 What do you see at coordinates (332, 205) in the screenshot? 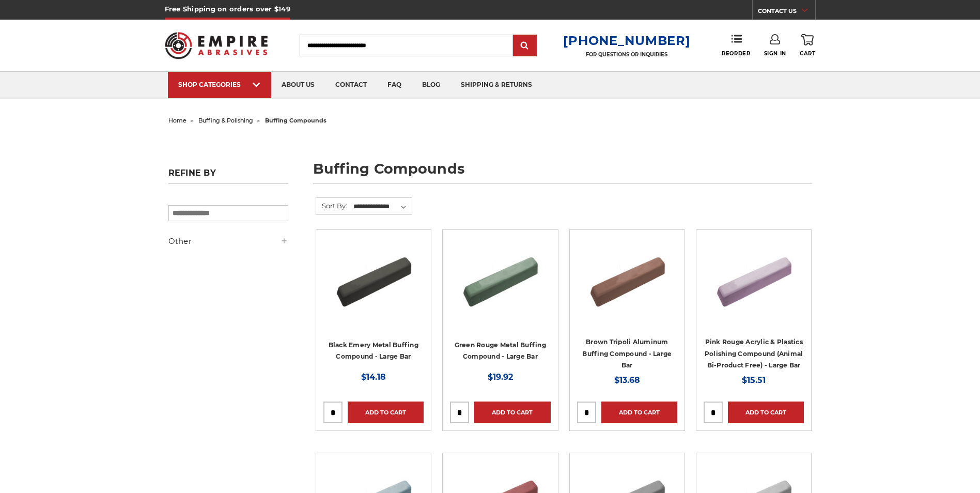
I see `label: Sort By:` at bounding box center [332, 205].